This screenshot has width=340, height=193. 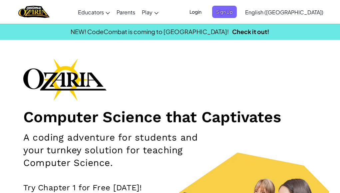 What do you see at coordinates (196, 12) in the screenshot?
I see `button: Login` at bounding box center [196, 12].